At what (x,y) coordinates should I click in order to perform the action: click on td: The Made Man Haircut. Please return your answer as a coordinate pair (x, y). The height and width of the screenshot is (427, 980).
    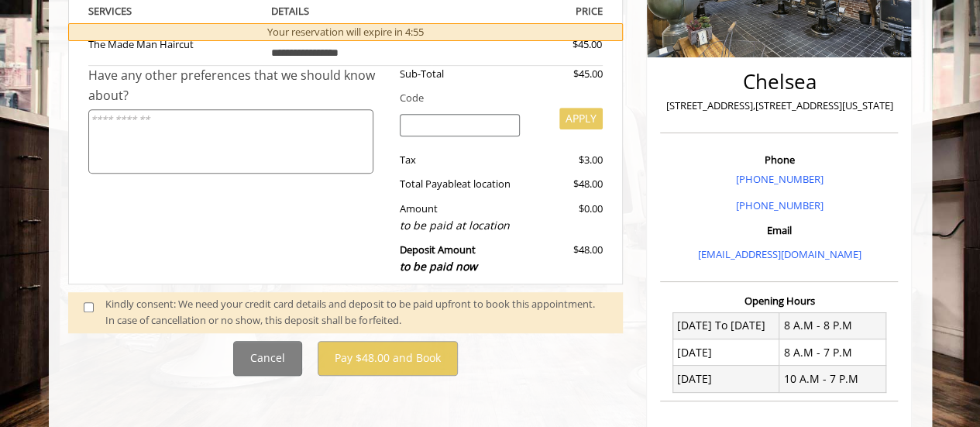
    Looking at the image, I should click on (174, 43).